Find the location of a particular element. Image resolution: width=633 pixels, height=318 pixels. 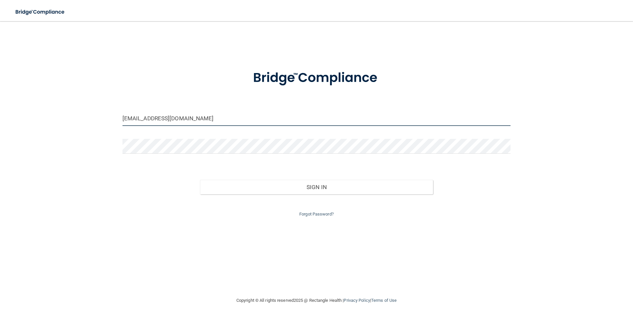

a: Privacy Policy is located at coordinates (357, 301).